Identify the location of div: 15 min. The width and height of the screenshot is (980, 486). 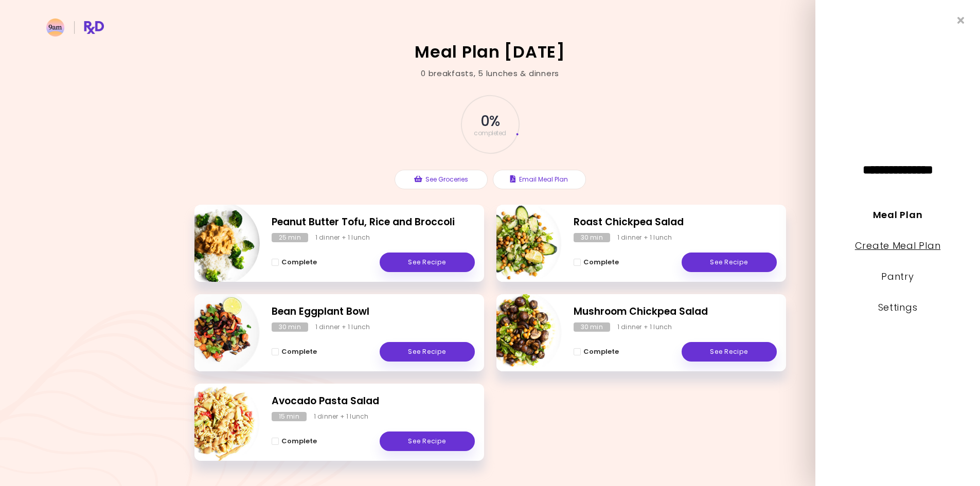
(289, 417).